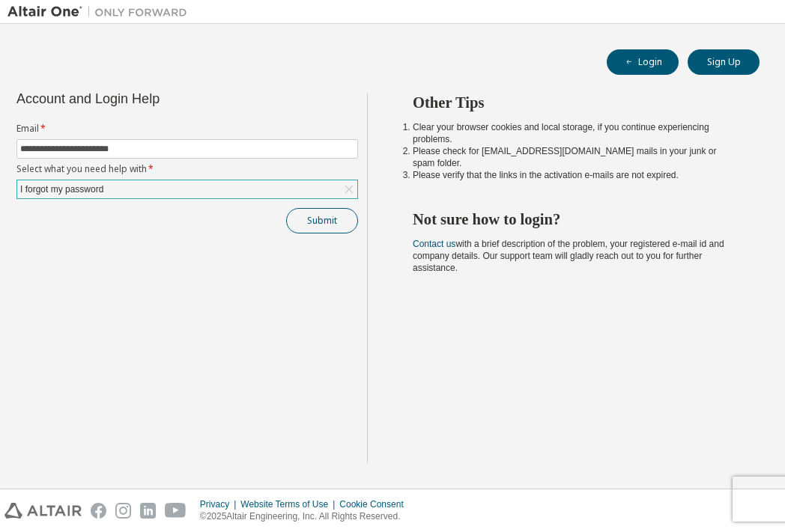 The width and height of the screenshot is (785, 532). I want to click on a: Contact us, so click(433, 244).